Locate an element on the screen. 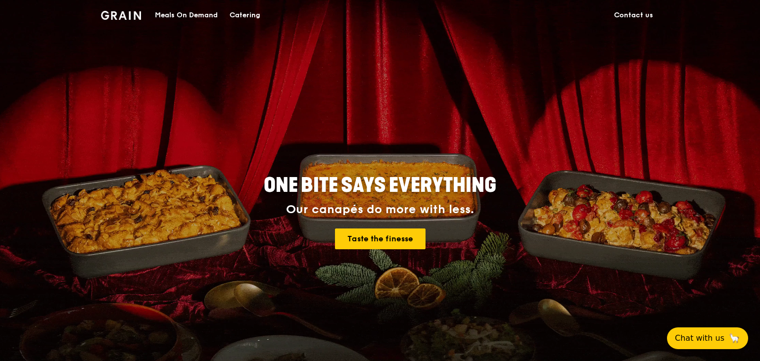 The width and height of the screenshot is (760, 361). a: Catering is located at coordinates (245, 15).